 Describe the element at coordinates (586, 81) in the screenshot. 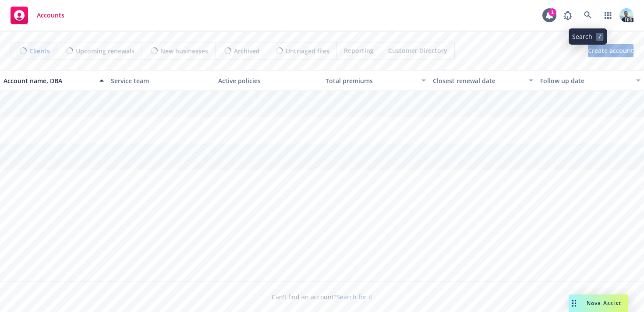

I see `div: Follow up date` at that location.